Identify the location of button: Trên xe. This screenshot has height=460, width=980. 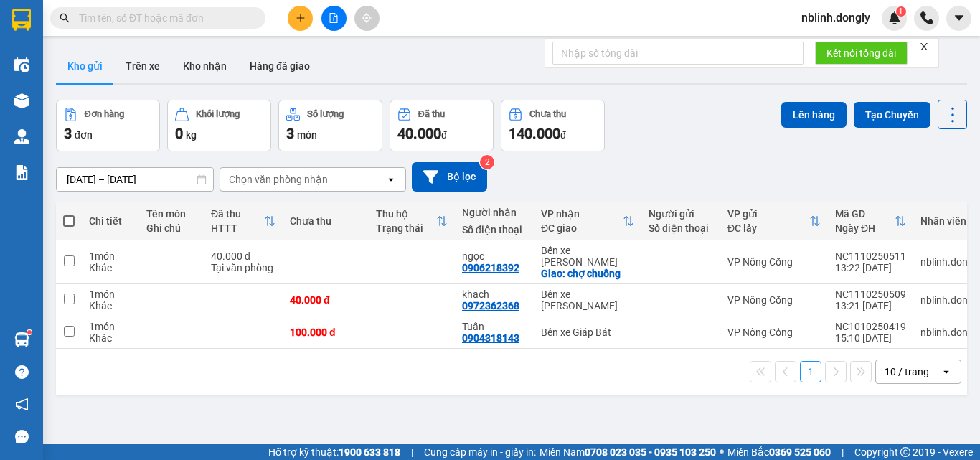
(143, 66).